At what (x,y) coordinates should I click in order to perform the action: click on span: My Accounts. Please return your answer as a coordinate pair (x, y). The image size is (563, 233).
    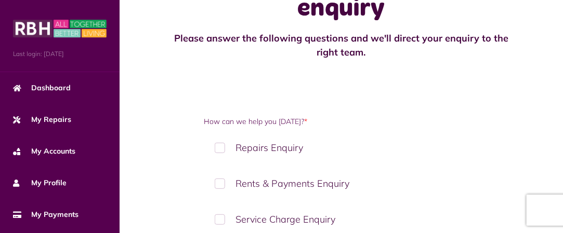
    Looking at the image, I should click on (44, 151).